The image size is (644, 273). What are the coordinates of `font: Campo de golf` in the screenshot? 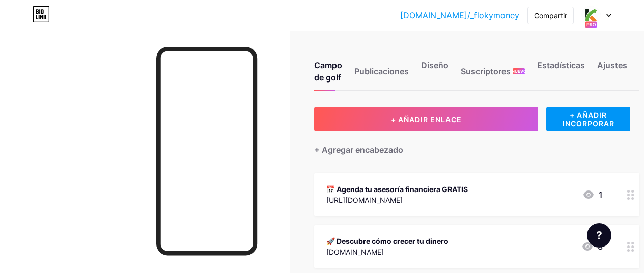 It's located at (328, 71).